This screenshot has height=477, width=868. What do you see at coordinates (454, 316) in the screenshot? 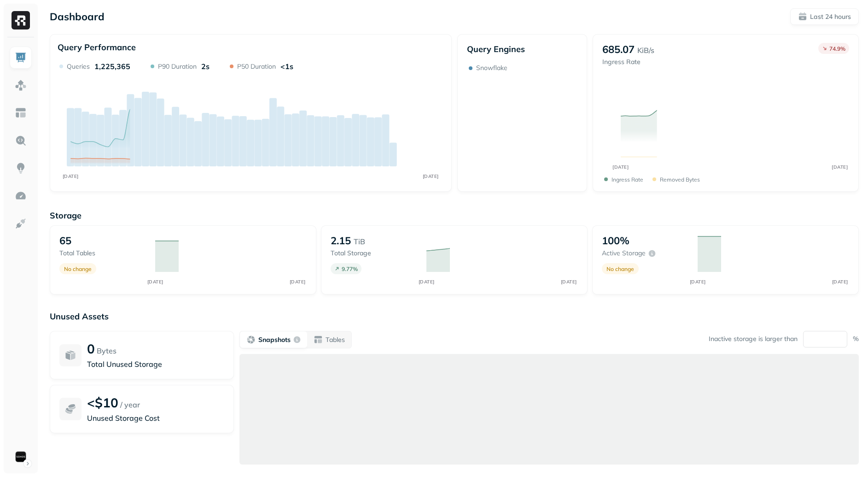
I see `p: Unused Assets` at bounding box center [454, 316].